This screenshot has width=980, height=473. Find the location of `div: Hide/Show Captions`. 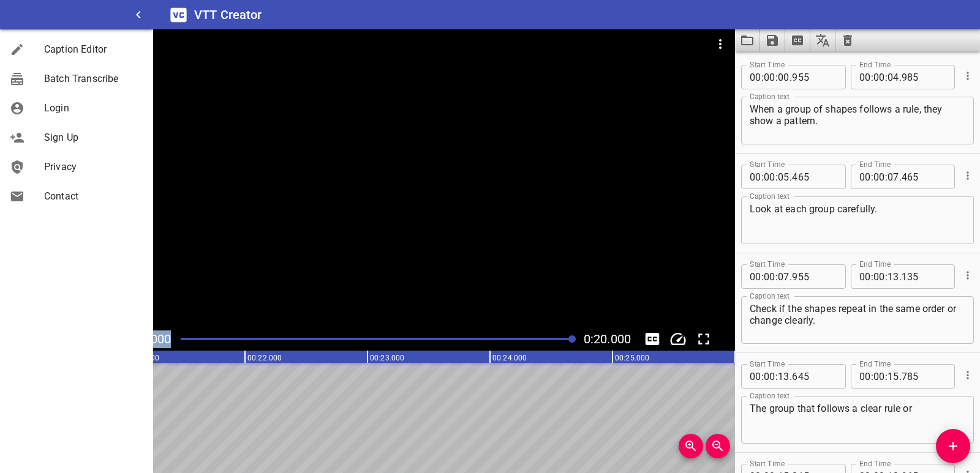

div: Hide/Show Captions is located at coordinates (652, 339).